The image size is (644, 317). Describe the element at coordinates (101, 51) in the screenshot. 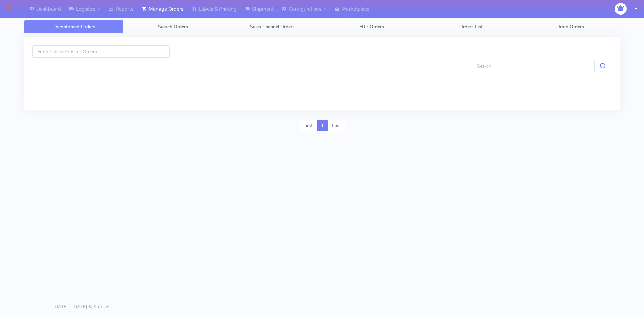

I see `input: Enter Labels To Filter Orders` at that location.